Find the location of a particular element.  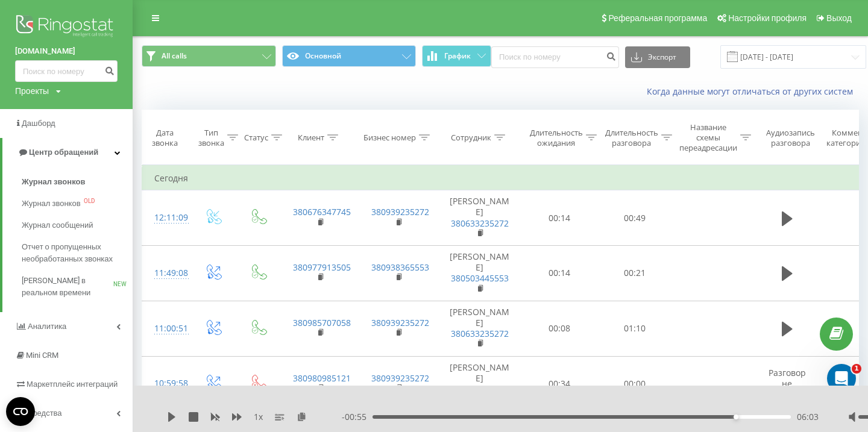

a: Центр обращений is located at coordinates (68, 153).